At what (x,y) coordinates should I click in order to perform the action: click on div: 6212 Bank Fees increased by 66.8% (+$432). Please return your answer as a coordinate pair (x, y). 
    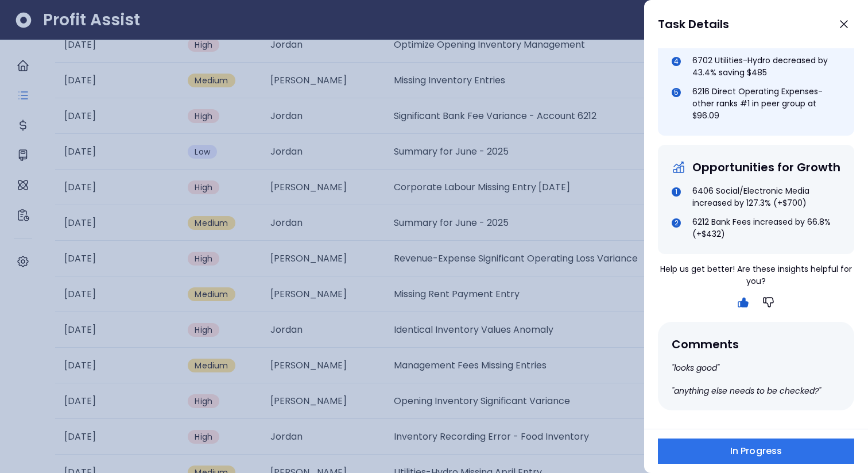
    Looking at the image, I should click on (767, 228).